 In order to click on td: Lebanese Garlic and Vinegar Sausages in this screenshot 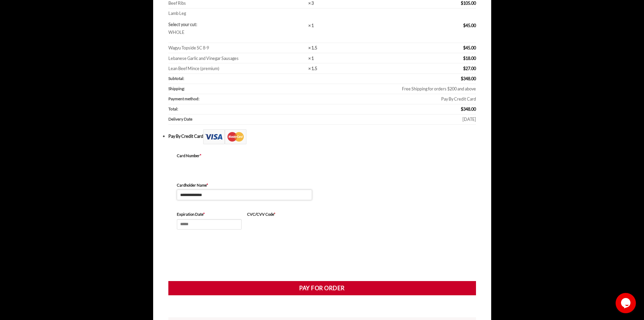, I will do `click(237, 58)`.